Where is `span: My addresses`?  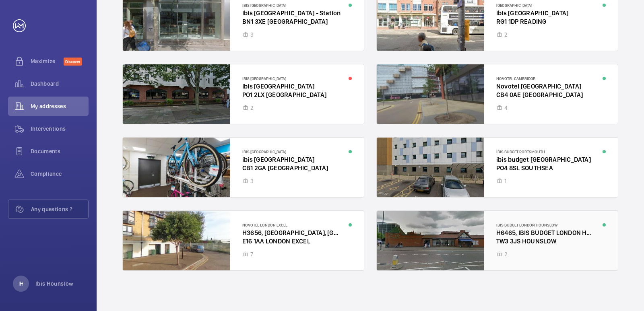
span: My addresses is located at coordinates (60, 106).